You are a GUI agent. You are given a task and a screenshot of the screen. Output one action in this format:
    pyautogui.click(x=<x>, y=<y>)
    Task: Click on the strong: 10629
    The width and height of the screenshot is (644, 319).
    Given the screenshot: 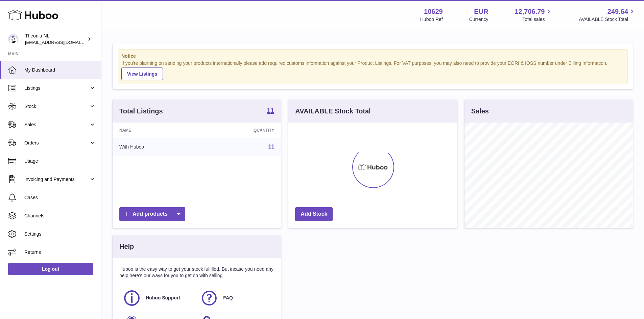 What is the action you would take?
    pyautogui.click(x=433, y=11)
    